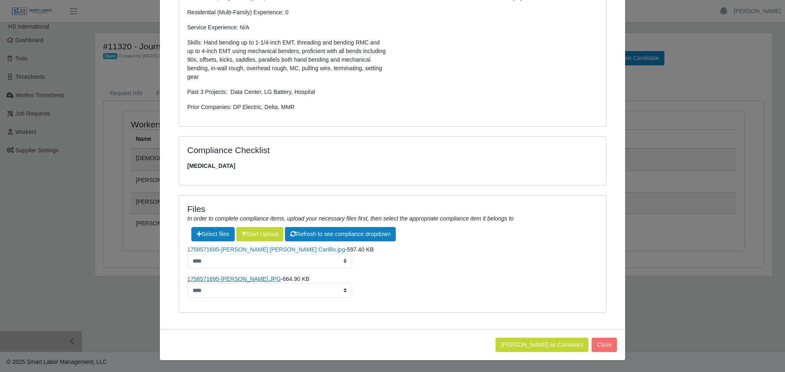 The image size is (785, 372). What do you see at coordinates (213, 234) in the screenshot?
I see `span: Select files` at bounding box center [213, 234].